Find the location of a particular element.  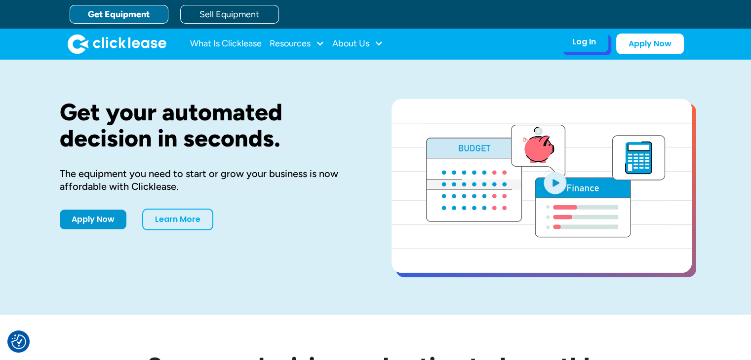

a: What Is Clicklease is located at coordinates (226, 44).